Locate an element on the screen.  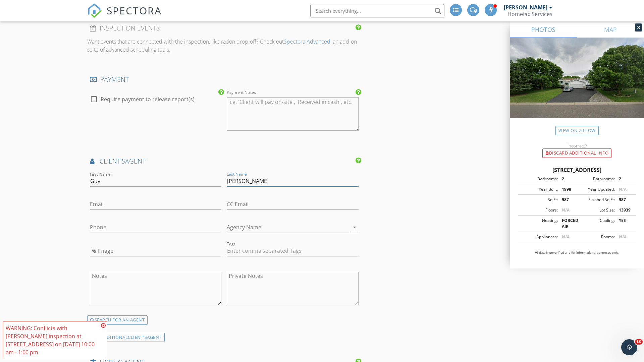
div: SEARCH FOR AN AGENT is located at coordinates (117, 320).